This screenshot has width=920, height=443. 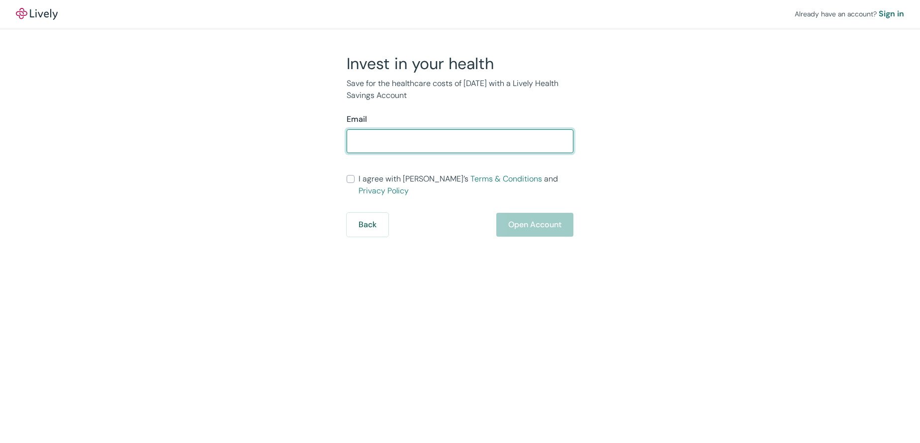 What do you see at coordinates (892, 14) in the screenshot?
I see `a: Sign in` at bounding box center [892, 14].